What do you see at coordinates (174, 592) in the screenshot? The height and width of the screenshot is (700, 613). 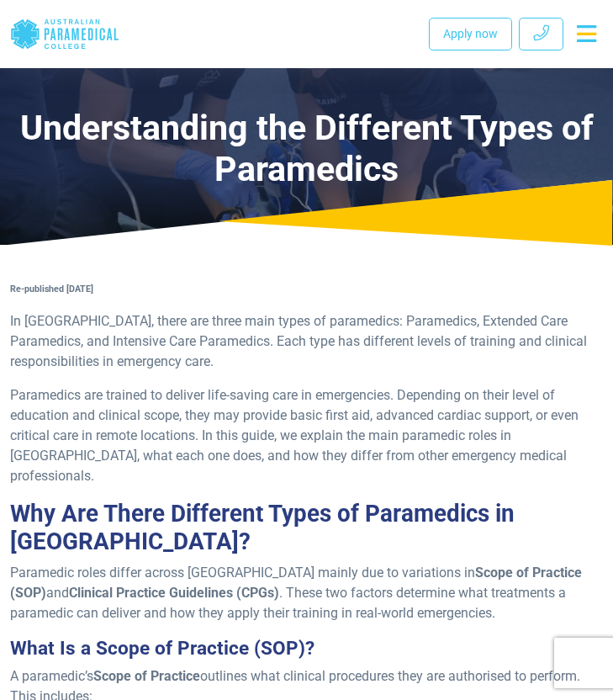 I see `strong: Clinical Practice Guidelines (CPGs)` at bounding box center [174, 592].